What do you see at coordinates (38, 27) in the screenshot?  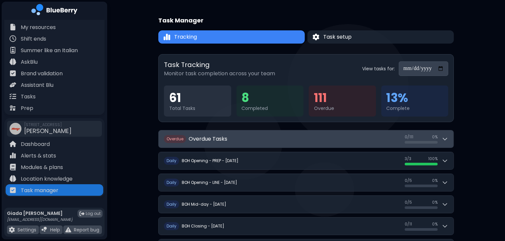 I see `p: My resources` at bounding box center [38, 27].